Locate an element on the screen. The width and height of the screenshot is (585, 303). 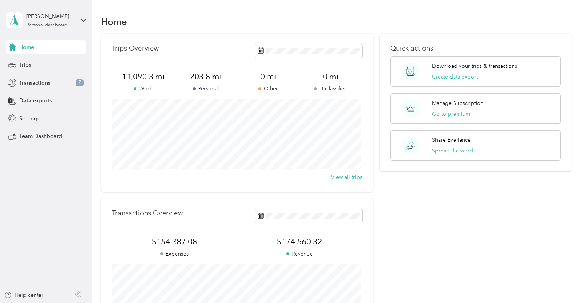
p: Transactions Overview is located at coordinates (147, 213).